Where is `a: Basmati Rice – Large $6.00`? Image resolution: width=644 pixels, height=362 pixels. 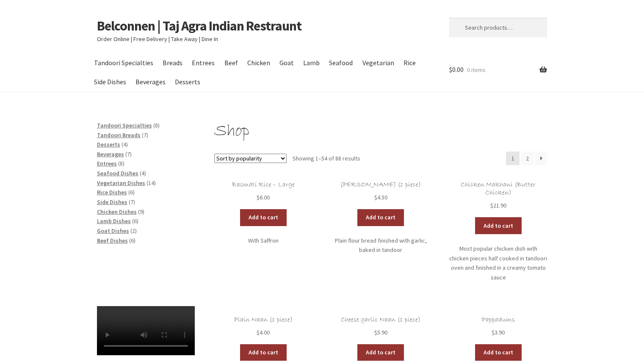
a: Basmati Rice – Large $6.00 is located at coordinates (263, 192).